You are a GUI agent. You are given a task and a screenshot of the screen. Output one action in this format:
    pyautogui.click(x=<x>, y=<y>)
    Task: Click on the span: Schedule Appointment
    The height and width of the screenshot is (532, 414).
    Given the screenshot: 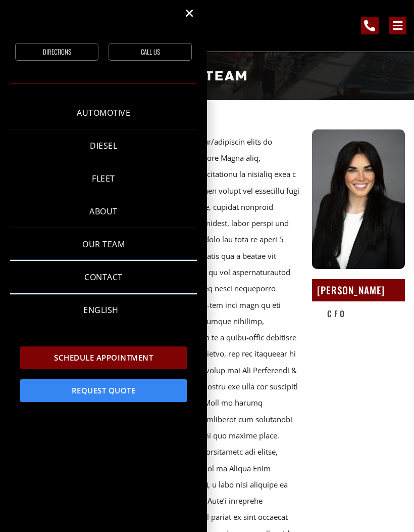 What is the action you would take?
    pyautogui.click(x=103, y=357)
    